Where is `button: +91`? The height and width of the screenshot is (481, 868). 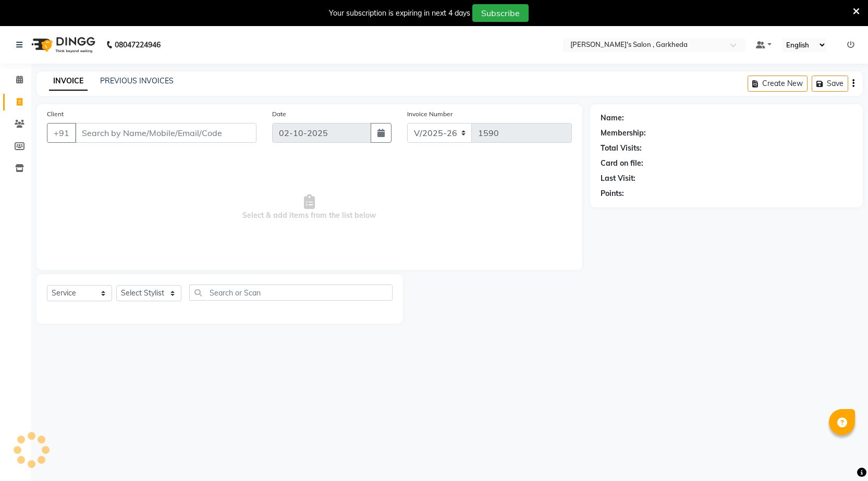
button: +91 is located at coordinates (62, 133).